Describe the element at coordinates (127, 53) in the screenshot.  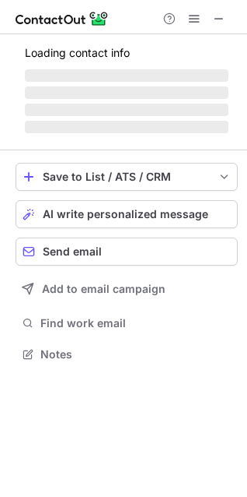
I see `p: Loading contact info` at that location.